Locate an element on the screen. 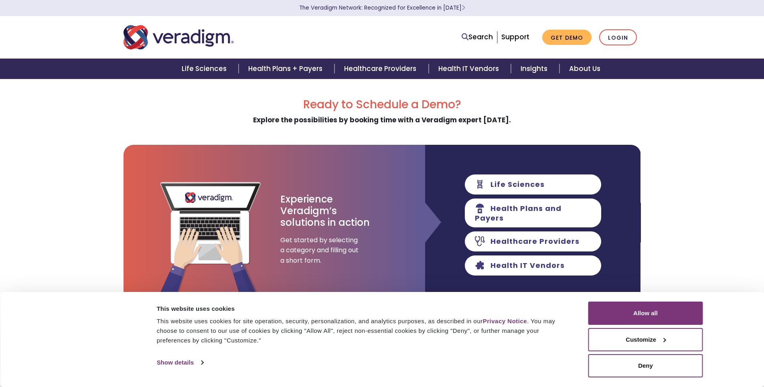  a: Veradigm logo is located at coordinates (178, 37).